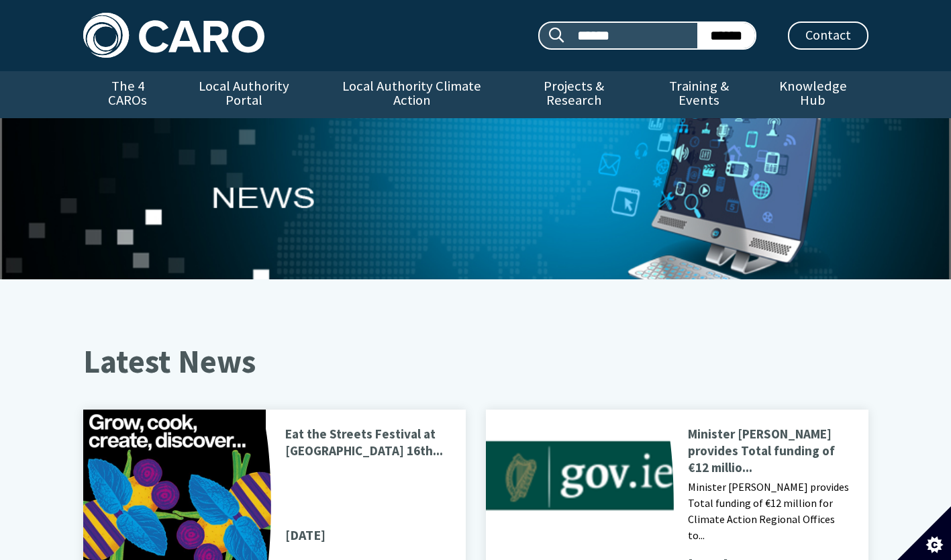 The width and height of the screenshot is (951, 560). What do you see at coordinates (476, 361) in the screenshot?
I see `h2: Latest News` at bounding box center [476, 361].